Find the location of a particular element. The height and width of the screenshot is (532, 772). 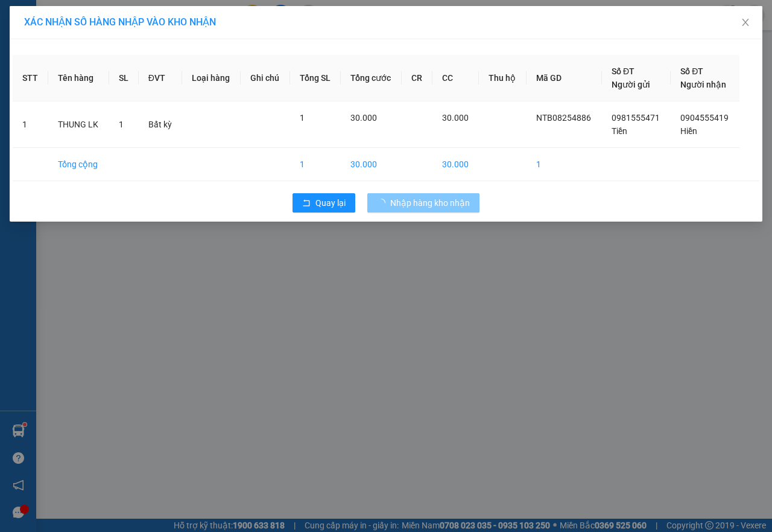

span: Người gửi is located at coordinates (631, 84).